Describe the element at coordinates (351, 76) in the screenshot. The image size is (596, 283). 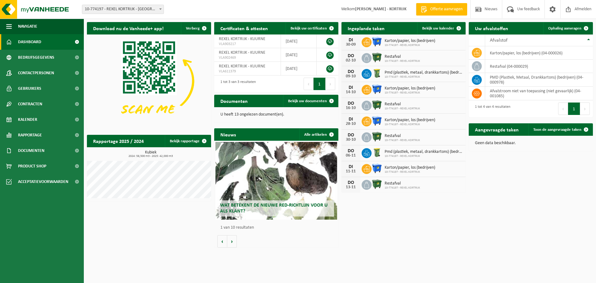
I see `div: 09-10` at that location.